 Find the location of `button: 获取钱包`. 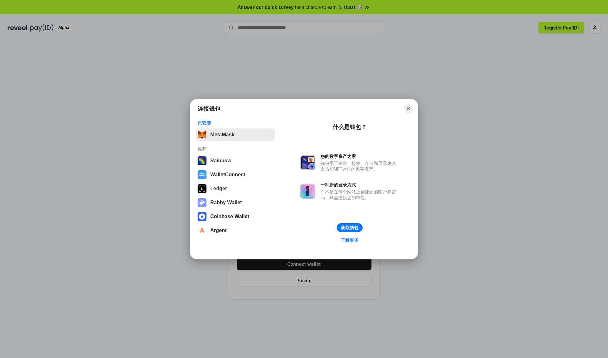

button: 获取钱包 is located at coordinates (350, 227).